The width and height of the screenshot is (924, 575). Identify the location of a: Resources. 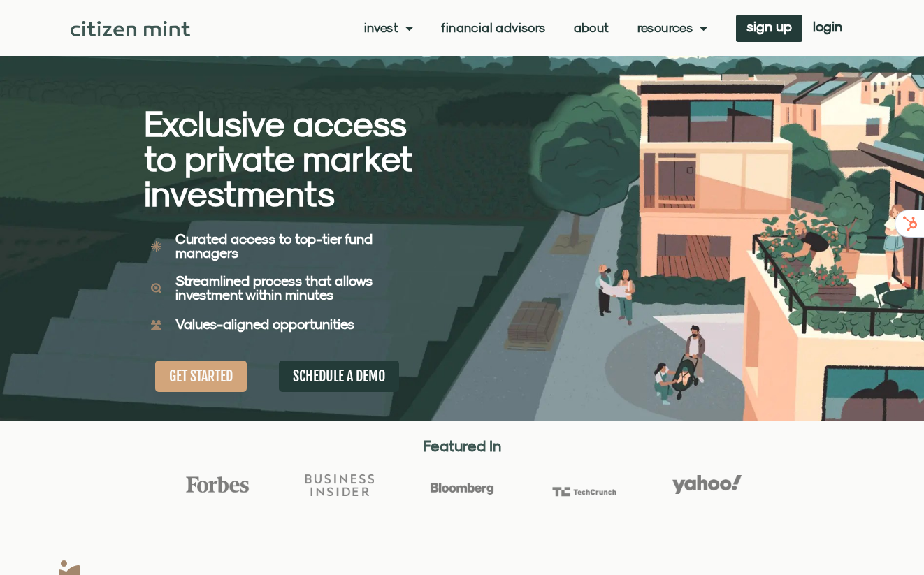
(672, 28).